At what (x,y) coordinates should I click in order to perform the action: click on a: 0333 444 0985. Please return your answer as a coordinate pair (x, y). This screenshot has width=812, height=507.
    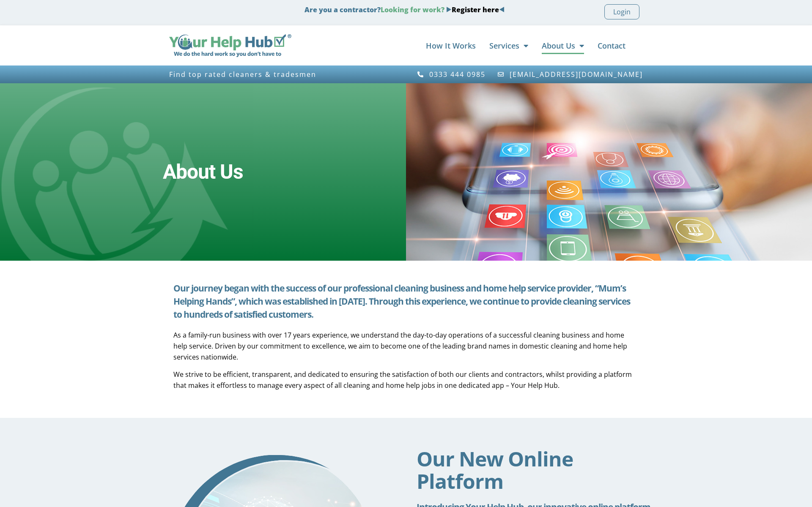
    Looking at the image, I should click on (451, 74).